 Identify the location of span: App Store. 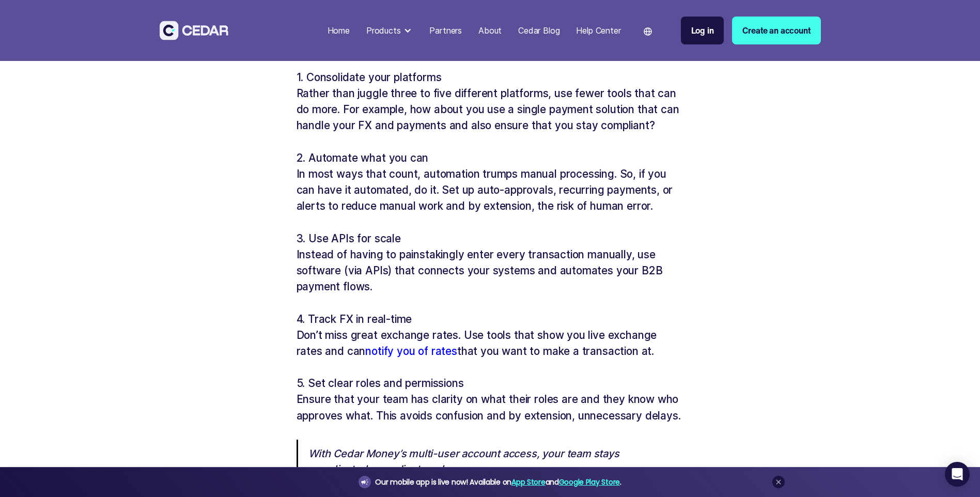
(528, 482).